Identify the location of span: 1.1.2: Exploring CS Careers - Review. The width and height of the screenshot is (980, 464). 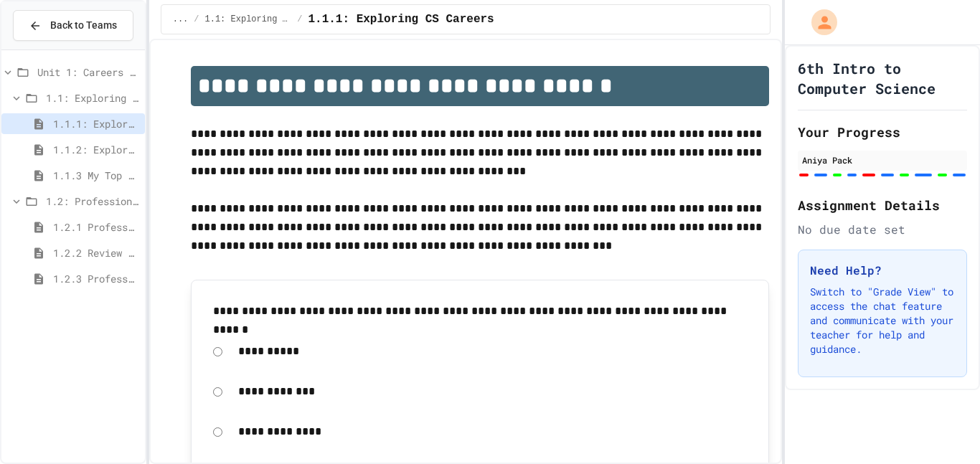
(96, 149).